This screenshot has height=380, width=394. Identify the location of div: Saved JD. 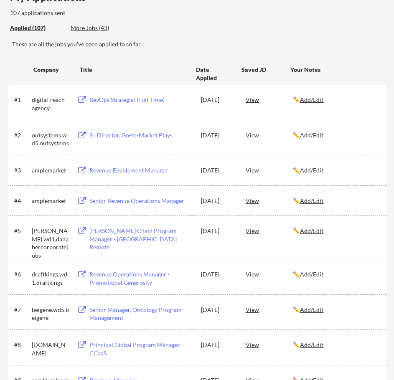
(266, 69).